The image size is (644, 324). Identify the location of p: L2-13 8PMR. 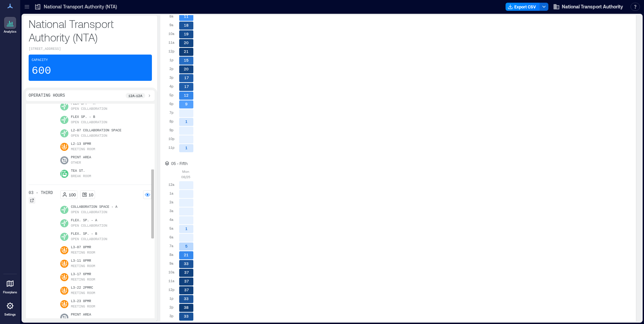
(83, 144).